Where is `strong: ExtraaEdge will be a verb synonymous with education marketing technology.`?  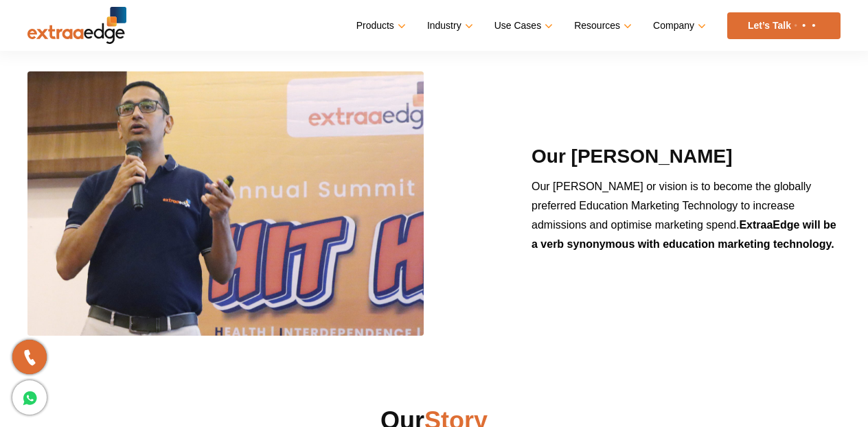 strong: ExtraaEdge will be a verb synonymous with education marketing technology. is located at coordinates (684, 234).